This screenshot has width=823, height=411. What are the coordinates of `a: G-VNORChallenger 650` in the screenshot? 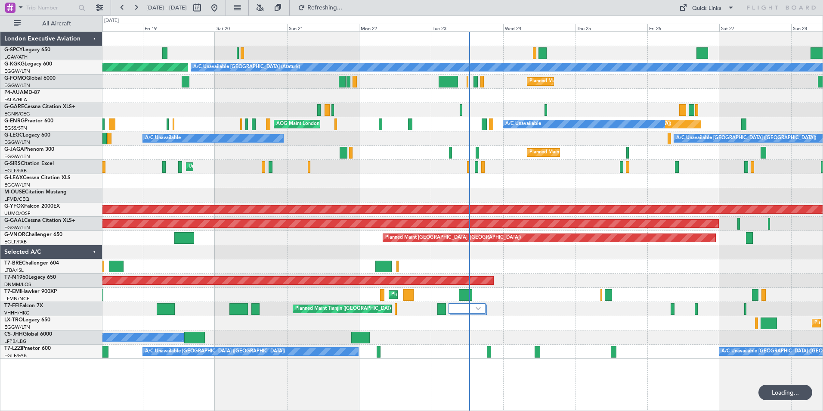 It's located at (33, 235).